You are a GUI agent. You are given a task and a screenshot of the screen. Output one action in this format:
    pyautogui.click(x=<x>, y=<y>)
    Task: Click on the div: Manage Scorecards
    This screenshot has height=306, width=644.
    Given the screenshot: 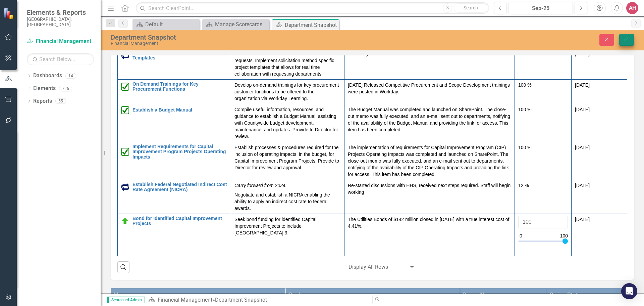 What is the action you would take?
    pyautogui.click(x=241, y=25)
    